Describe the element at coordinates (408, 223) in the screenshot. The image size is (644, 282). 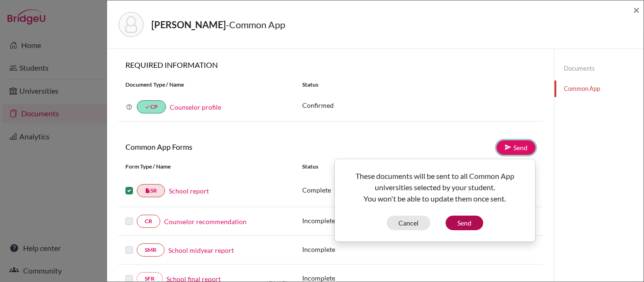
I see `button: Cancel` at that location.